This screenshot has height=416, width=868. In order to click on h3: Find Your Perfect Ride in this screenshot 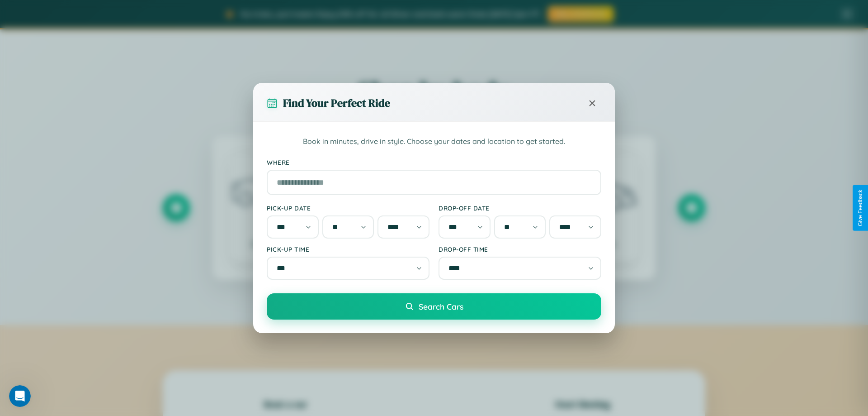, I will do `click(336, 102)`.